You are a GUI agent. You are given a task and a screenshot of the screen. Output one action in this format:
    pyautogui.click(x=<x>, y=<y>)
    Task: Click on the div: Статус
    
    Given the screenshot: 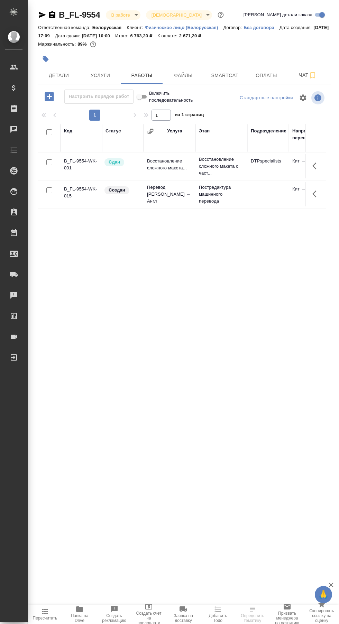 What is the action you would take?
    pyautogui.click(x=113, y=131)
    